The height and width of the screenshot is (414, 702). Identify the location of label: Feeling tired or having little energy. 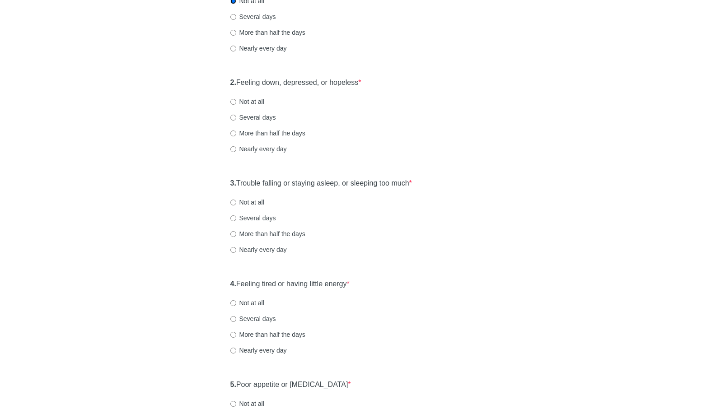
(290, 284).